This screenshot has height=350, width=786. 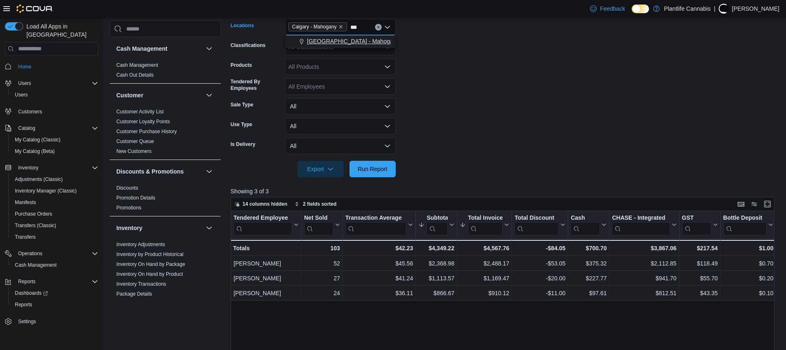 What do you see at coordinates (745, 225) in the screenshot?
I see `div: Bottle Deposit` at bounding box center [745, 225].